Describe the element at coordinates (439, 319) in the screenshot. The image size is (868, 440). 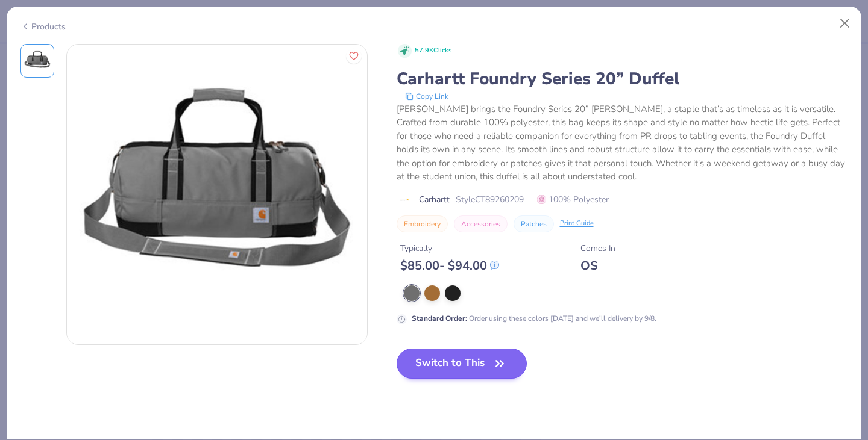
I see `strong: Standard Order :` at that location.